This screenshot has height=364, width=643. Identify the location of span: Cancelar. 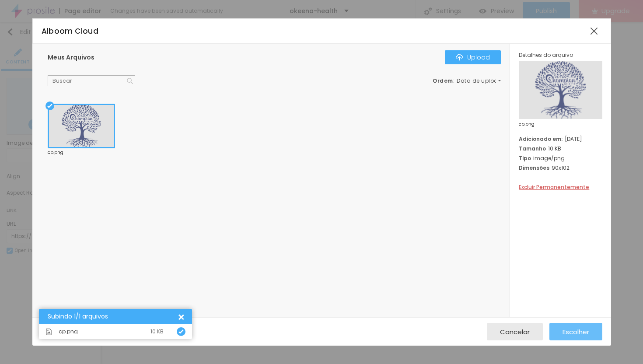
(515, 331).